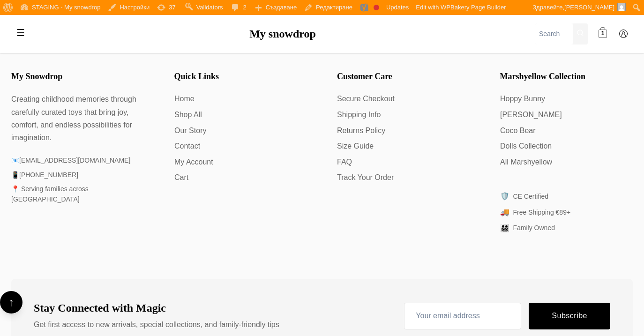  What do you see at coordinates (602, 34) in the screenshot?
I see `span: 1` at bounding box center [602, 34].